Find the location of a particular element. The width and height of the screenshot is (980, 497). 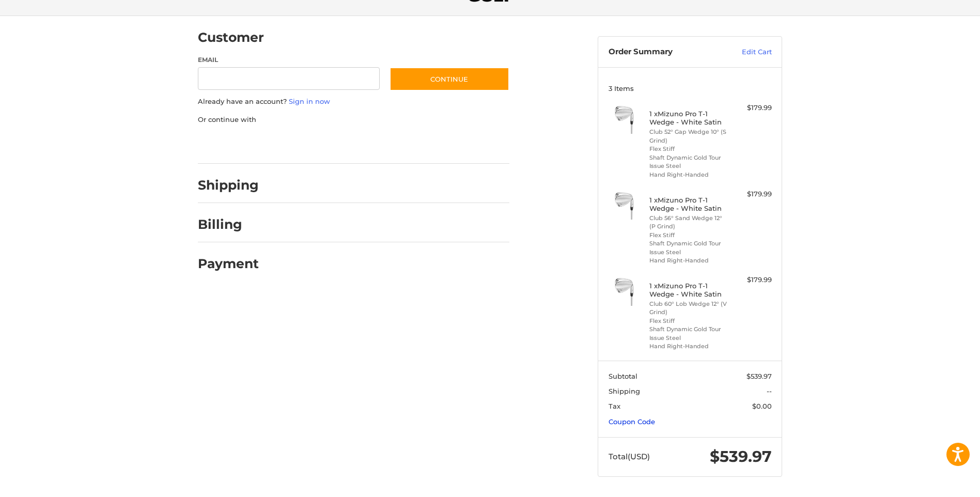

p: Or continue with is located at coordinates (353, 120).